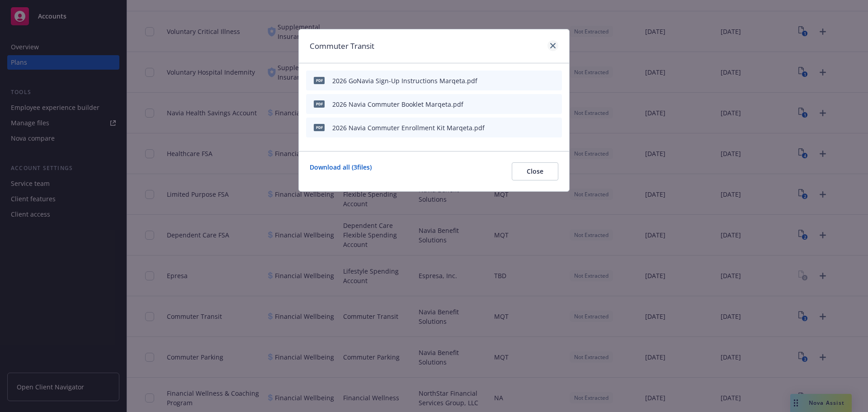 Image resolution: width=868 pixels, height=412 pixels. What do you see at coordinates (398, 104) in the screenshot?
I see `div: 2026 Navia Commuter Booklet Marqeta.pdf` at bounding box center [398, 104].